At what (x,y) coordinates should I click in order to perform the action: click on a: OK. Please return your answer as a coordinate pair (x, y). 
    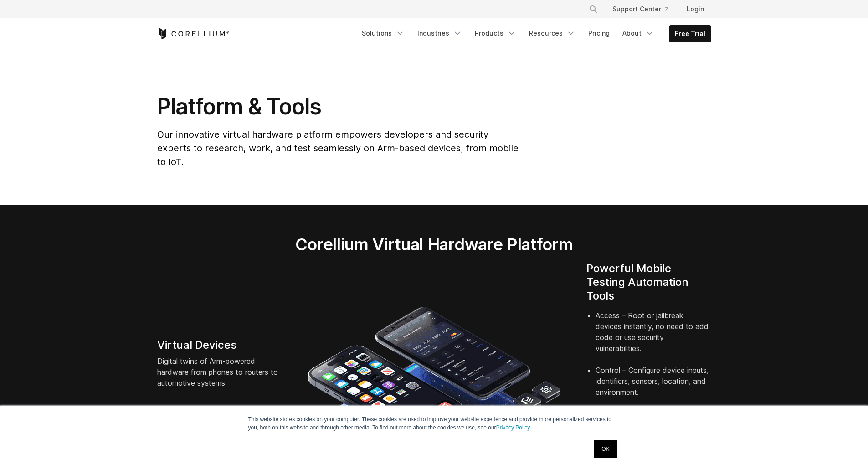
    Looking at the image, I should click on (605, 449).